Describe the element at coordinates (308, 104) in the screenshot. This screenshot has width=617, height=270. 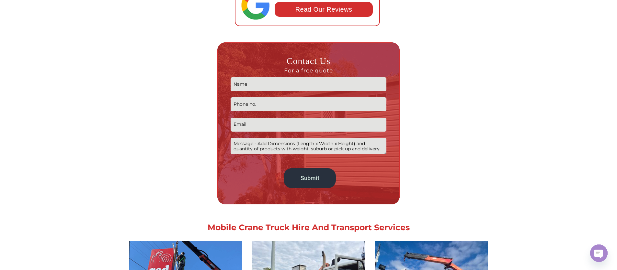
I see `input: Phone no.` at that location.